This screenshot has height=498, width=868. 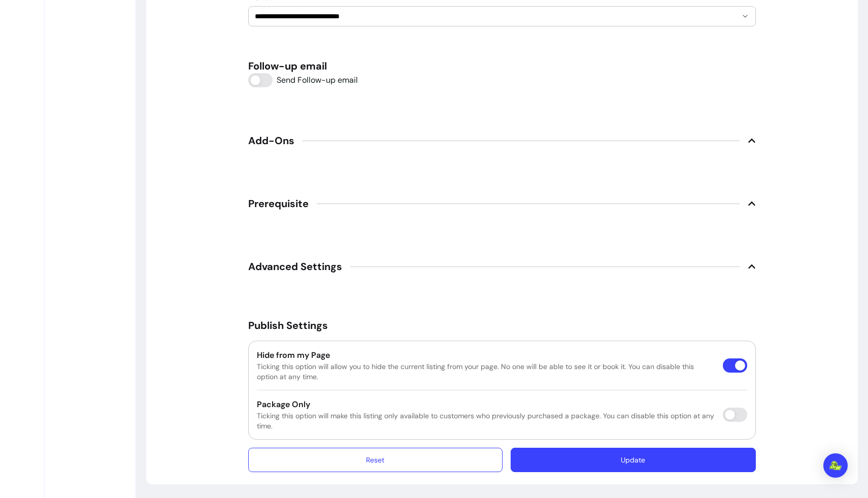 What do you see at coordinates (486, 405) in the screenshot?
I see `p: Package Only` at bounding box center [486, 405].